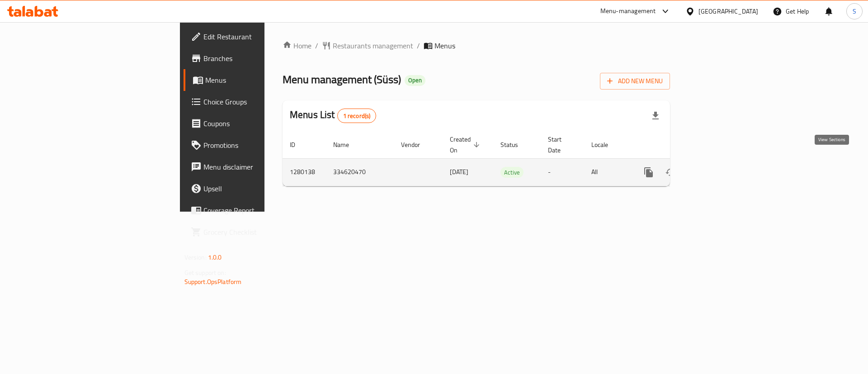 The width and height of the screenshot is (868, 374). I want to click on button: Change Status, so click(670, 172).